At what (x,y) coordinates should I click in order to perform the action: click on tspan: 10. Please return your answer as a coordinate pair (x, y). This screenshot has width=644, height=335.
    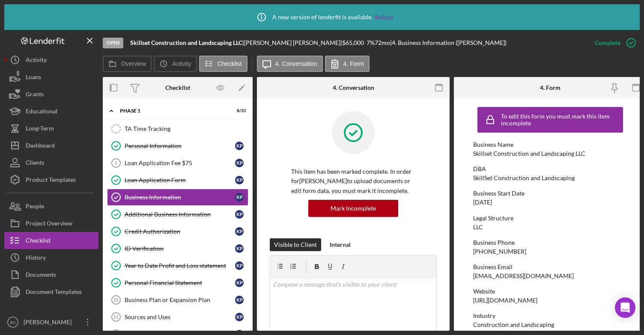
    Looking at the image, I should click on (116, 300).